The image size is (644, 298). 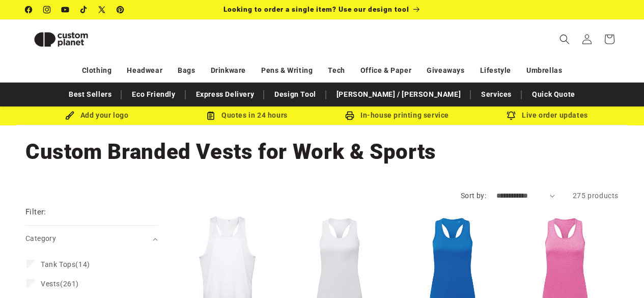 What do you see at coordinates (228, 70) in the screenshot?
I see `a: Drinkware` at bounding box center [228, 70].